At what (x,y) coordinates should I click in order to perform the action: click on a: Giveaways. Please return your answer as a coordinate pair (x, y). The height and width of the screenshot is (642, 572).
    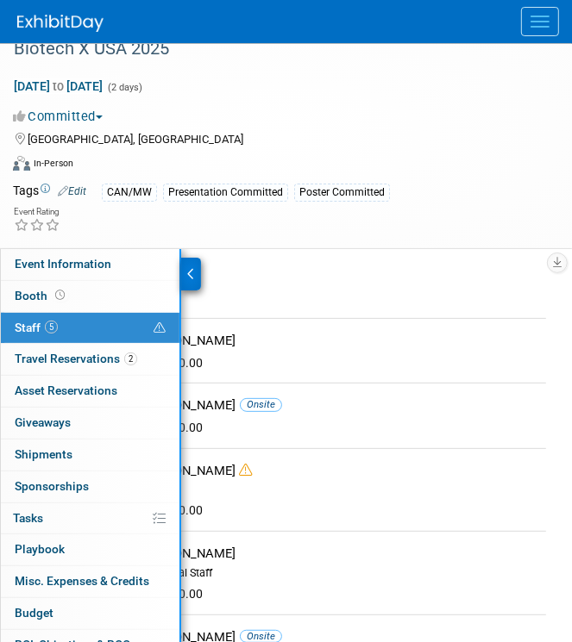
    Looking at the image, I should click on (90, 423).